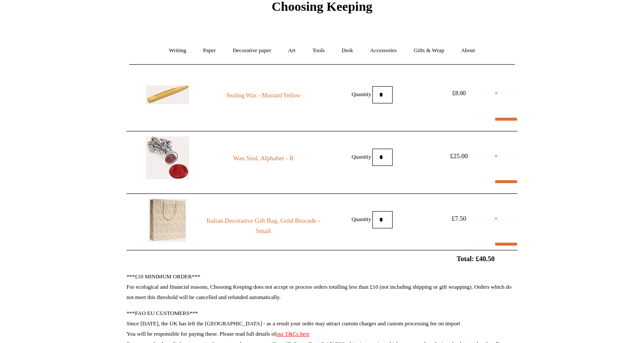  Describe the element at coordinates (168, 158) in the screenshot. I see `img: Wax Seal, Alphabet - R` at that location.